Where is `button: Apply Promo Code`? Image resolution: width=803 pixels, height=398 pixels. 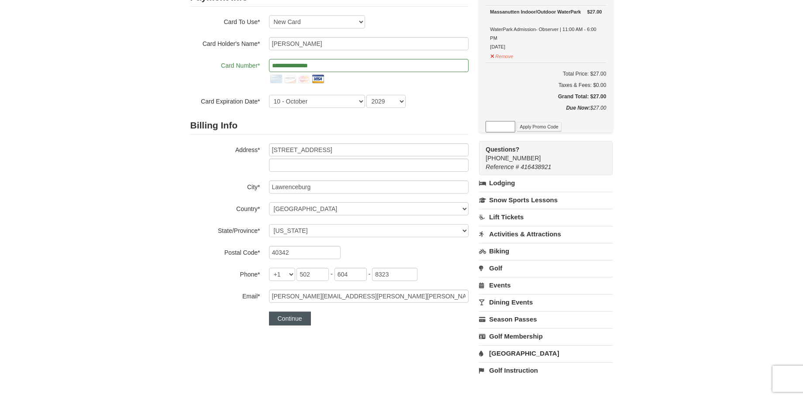
button: Apply Promo Code is located at coordinates (539, 127).